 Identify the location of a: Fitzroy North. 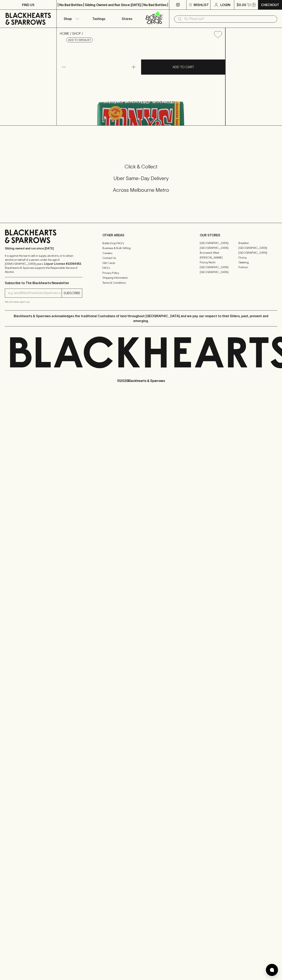
(219, 262).